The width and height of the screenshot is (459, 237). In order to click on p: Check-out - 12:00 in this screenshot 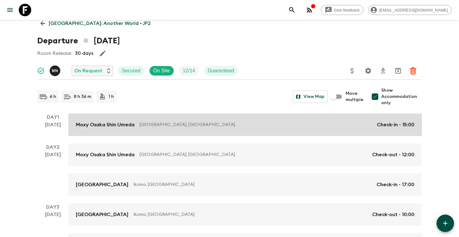, I will do `click(393, 155)`.